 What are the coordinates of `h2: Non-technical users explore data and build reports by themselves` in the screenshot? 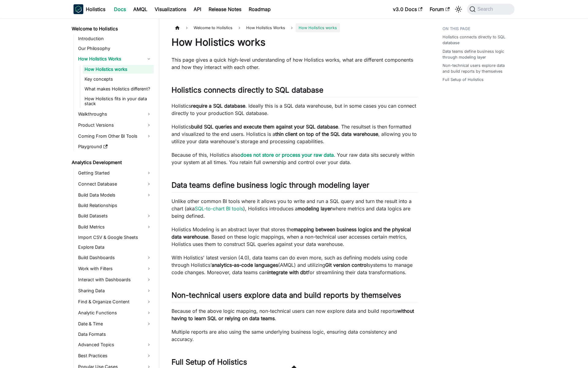 It's located at (295, 297).